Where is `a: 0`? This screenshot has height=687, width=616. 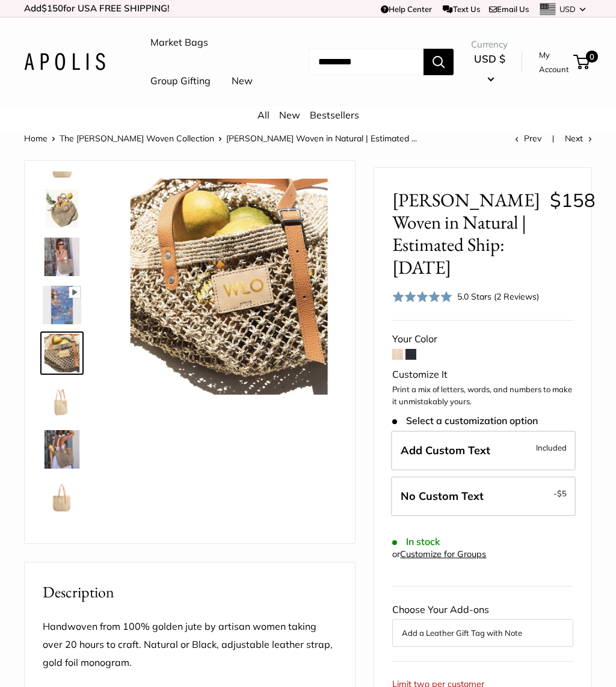
a: 0 is located at coordinates (582, 62).